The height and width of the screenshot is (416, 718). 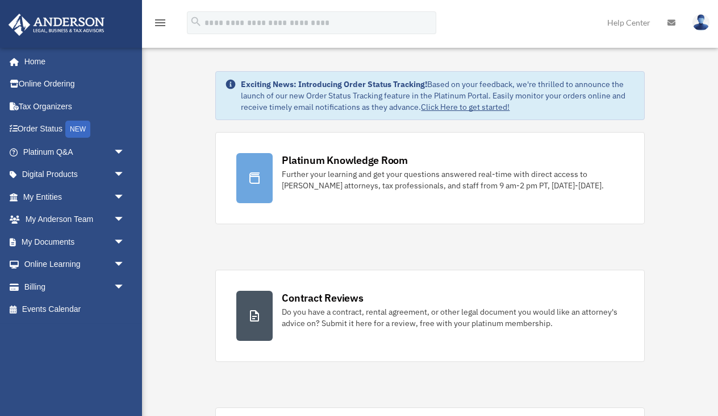 I want to click on a: Tax Organizers, so click(x=75, y=106).